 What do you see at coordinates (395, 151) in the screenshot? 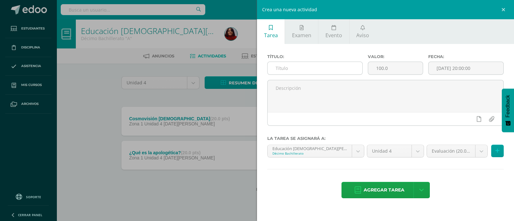
I see `a: Unidad 4` at bounding box center [395, 151].